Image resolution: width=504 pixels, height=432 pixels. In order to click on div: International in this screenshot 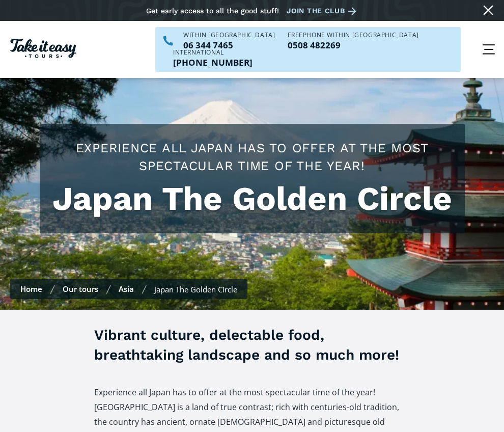, I will do `click(213, 52)`.